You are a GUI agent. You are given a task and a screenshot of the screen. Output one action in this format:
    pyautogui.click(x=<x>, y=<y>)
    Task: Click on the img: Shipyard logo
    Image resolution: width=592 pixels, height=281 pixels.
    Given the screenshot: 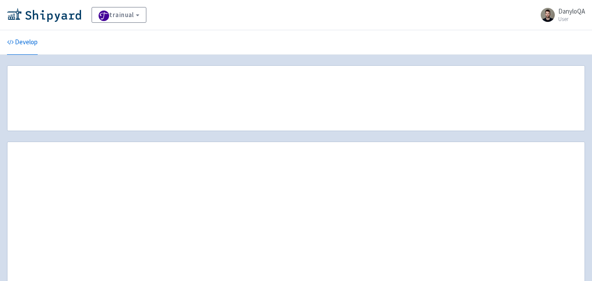 What is the action you would take?
    pyautogui.click(x=44, y=15)
    